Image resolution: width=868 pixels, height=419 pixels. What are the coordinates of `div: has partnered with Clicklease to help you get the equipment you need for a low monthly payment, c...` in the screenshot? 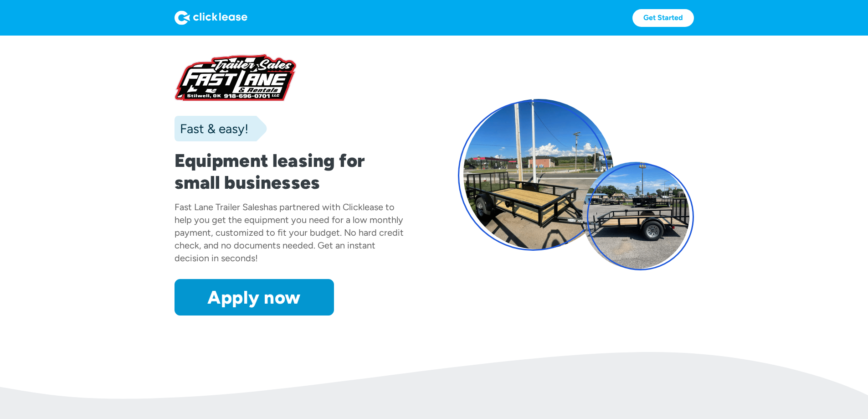 It's located at (289, 233).